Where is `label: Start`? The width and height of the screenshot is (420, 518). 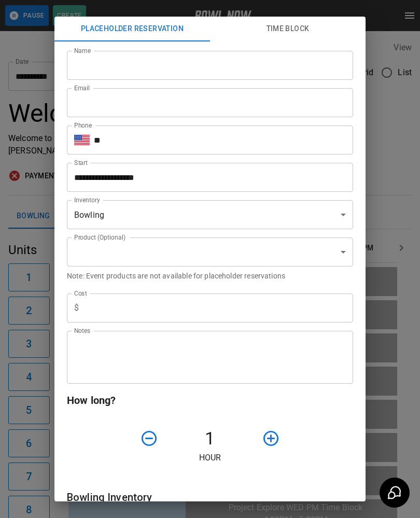
label: Start is located at coordinates (81, 162).